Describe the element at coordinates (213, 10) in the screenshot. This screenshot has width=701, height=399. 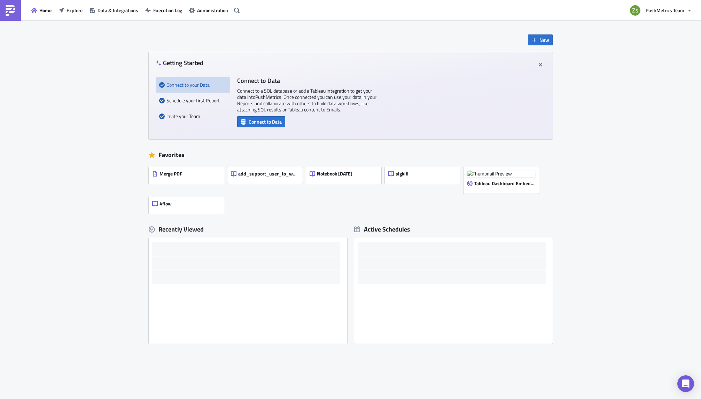
I see `span: Administration` at that location.